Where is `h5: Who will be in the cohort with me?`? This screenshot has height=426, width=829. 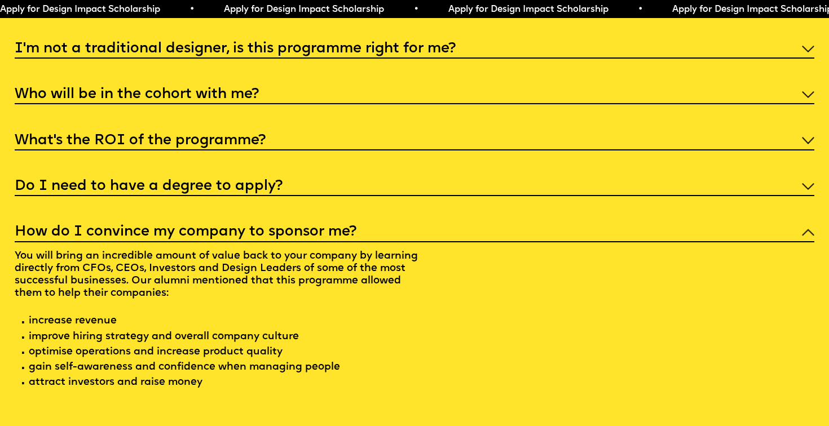 h5: Who will be in the cohort with me? is located at coordinates (137, 95).